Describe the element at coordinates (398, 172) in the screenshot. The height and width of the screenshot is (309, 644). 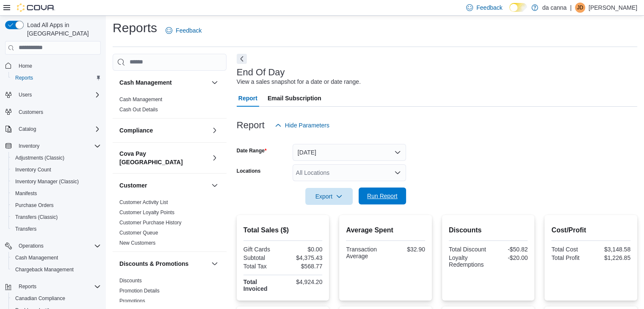
I see `button: Open list of options` at that location.